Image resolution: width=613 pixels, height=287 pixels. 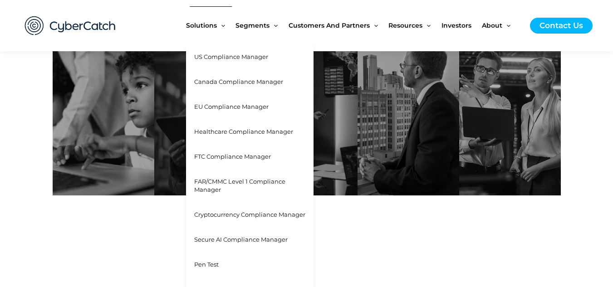 What do you see at coordinates (561, 25) in the screenshot?
I see `a: Contact Us` at bounding box center [561, 25].